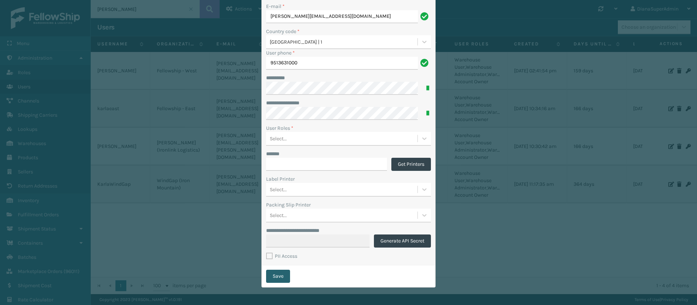  I want to click on label: E-mail, so click(275, 6).